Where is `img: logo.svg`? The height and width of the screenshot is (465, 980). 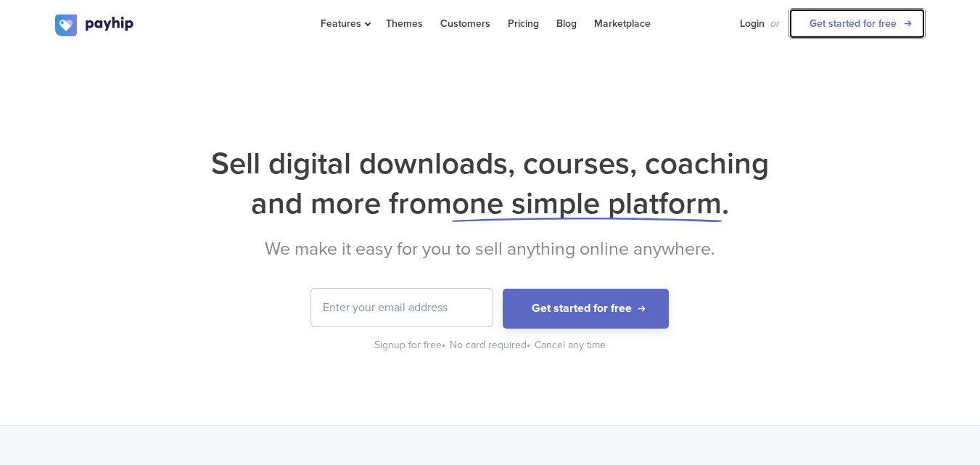 img: logo.svg is located at coordinates (95, 26).